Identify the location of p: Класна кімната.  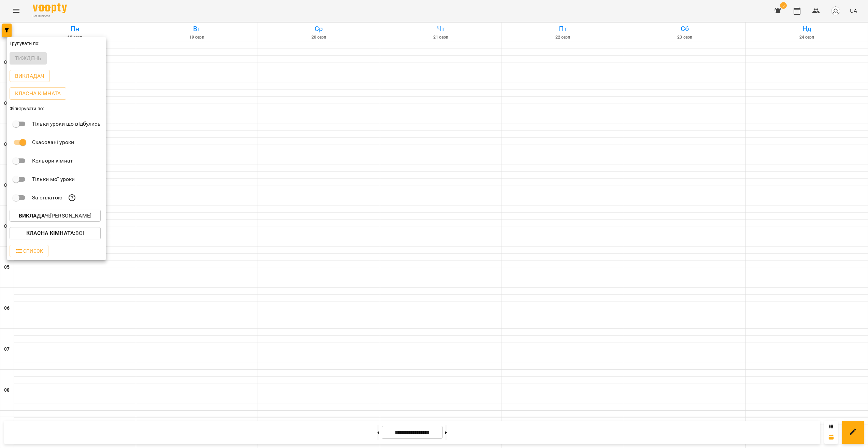
(38, 93).